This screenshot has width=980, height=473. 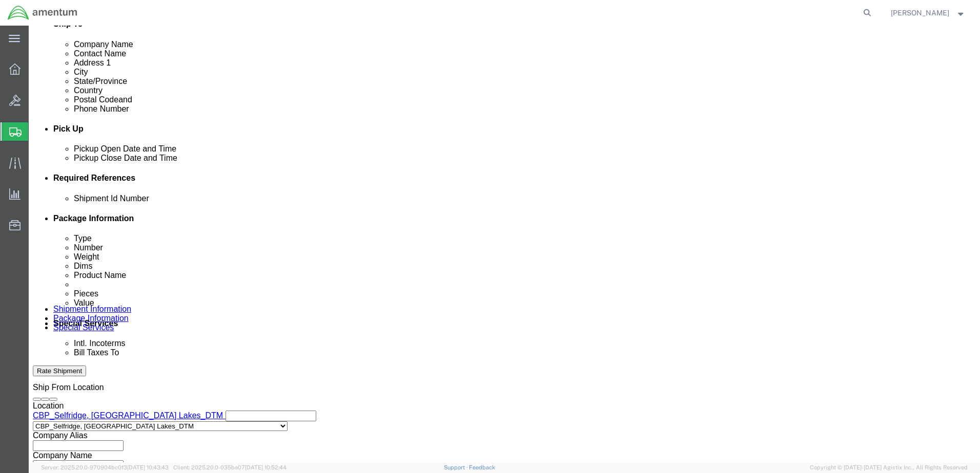 I want to click on a: Feedback, so click(x=482, y=467).